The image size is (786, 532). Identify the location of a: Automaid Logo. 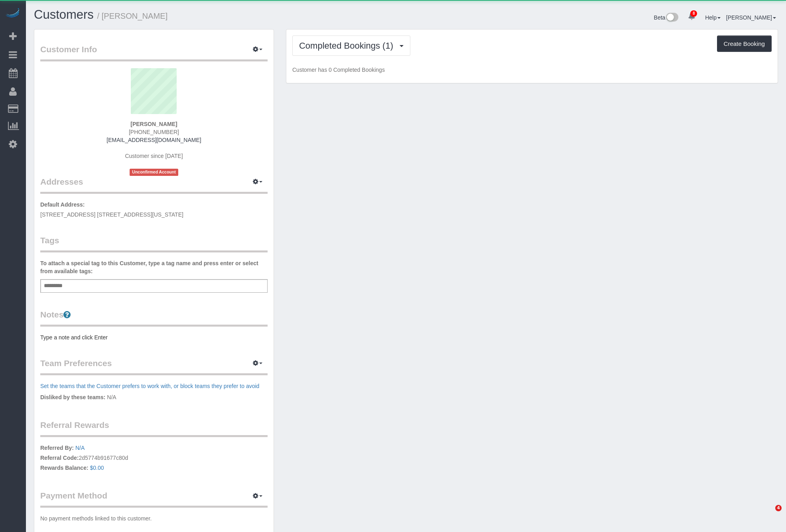
(12, 13).